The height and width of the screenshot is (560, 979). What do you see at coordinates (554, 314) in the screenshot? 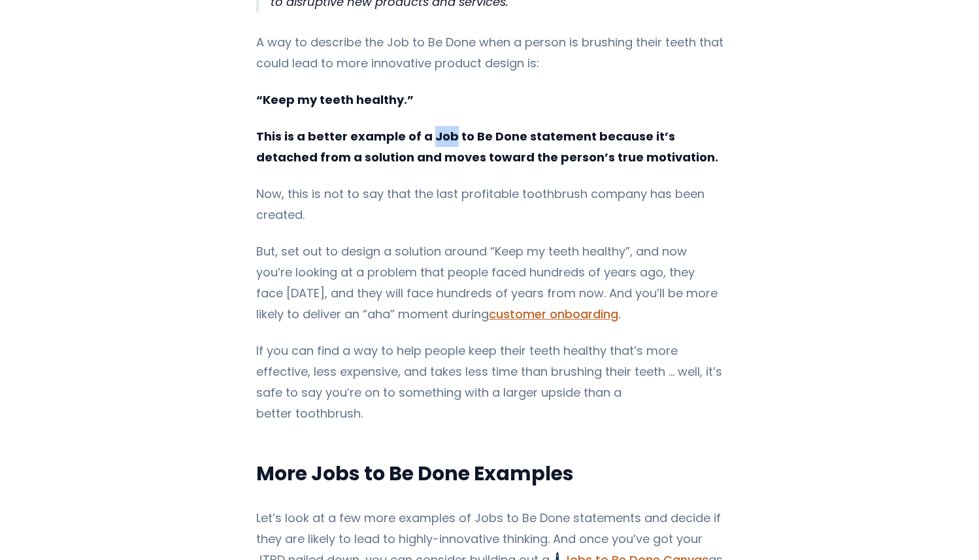
I see `a: customer onboarding` at bounding box center [554, 314].